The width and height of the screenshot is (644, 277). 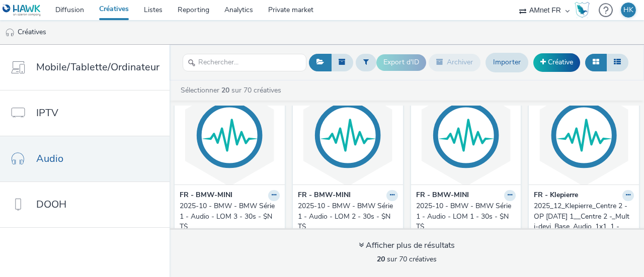 What do you see at coordinates (10, 32) in the screenshot?
I see `img: audio` at bounding box center [10, 32].